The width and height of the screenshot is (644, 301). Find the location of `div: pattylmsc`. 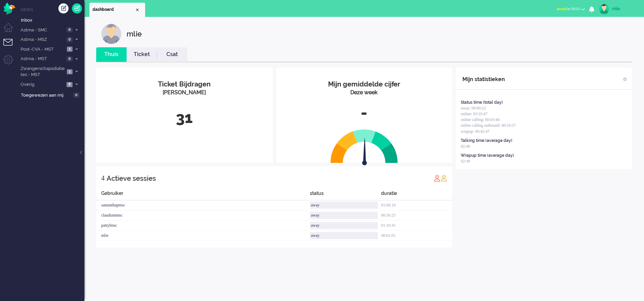

div: pattylmsc is located at coordinates (203, 226).